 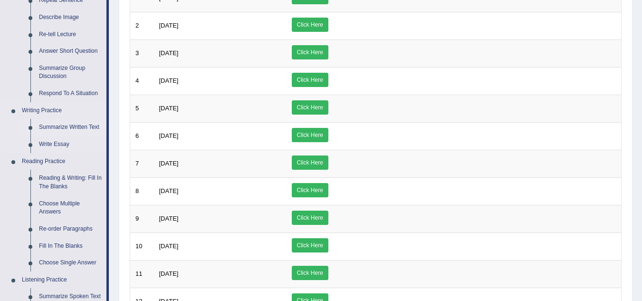 I want to click on a: Describe Image, so click(x=70, y=18).